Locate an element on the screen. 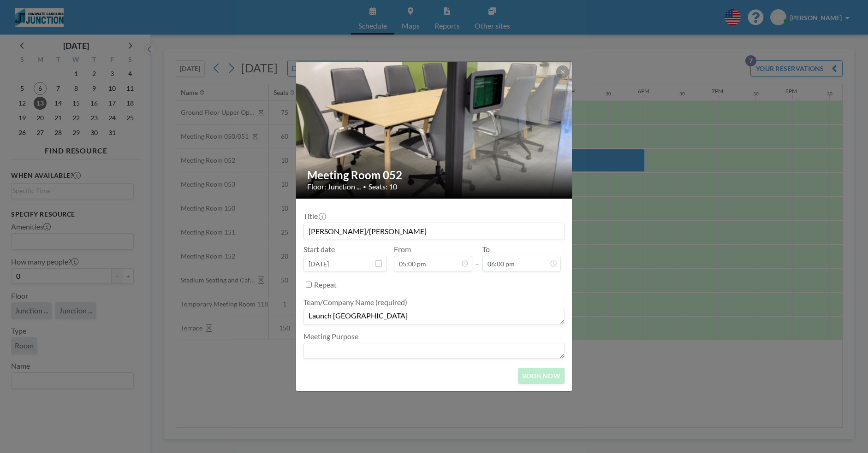  label: Title is located at coordinates (314, 216).